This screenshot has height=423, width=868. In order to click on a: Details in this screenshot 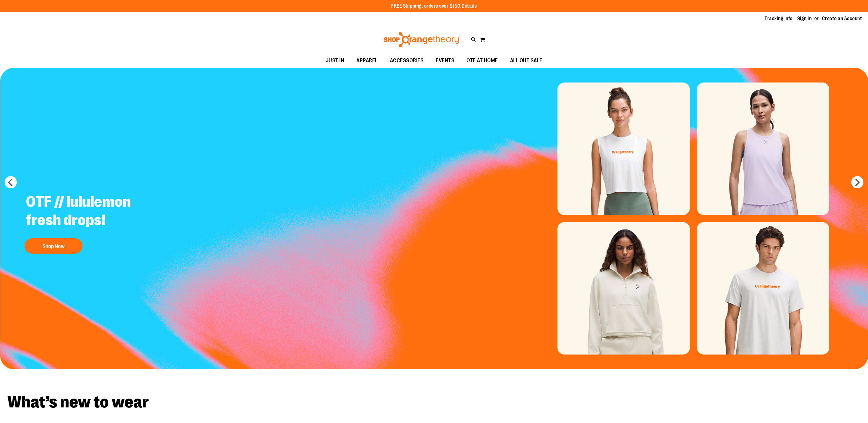, I will do `click(469, 6)`.